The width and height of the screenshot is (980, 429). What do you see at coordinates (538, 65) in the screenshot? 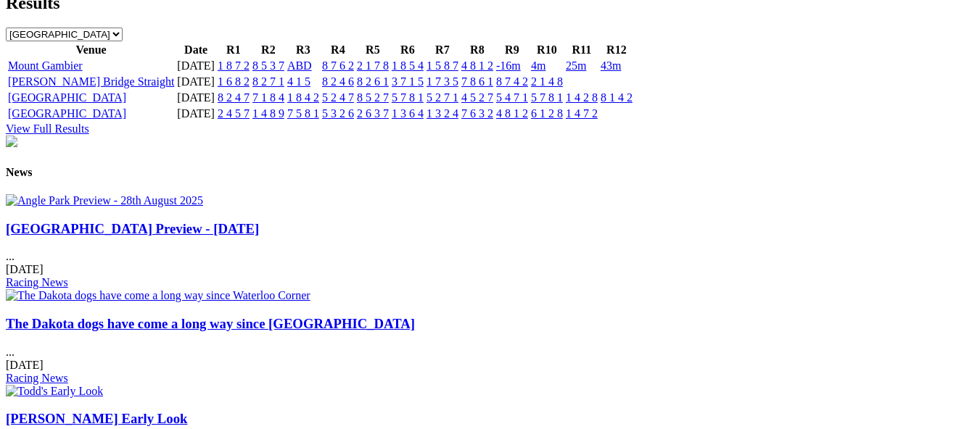
I see `a: 4m` at bounding box center [538, 65].